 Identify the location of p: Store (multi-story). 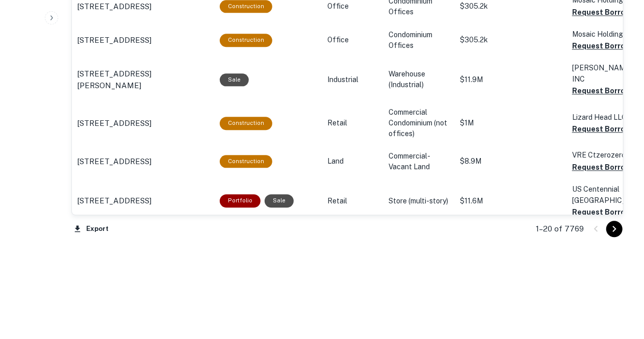
(419, 201).